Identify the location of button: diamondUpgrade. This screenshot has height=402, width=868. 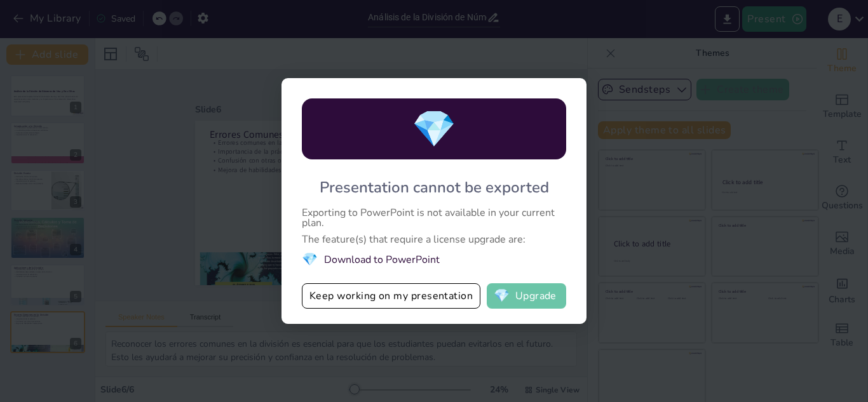
(526, 295).